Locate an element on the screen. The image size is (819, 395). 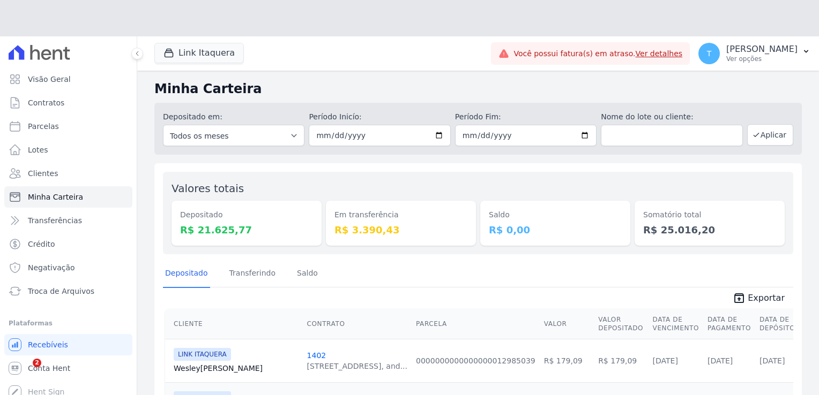
a: 0000000000000000012985039 is located at coordinates (475, 361).